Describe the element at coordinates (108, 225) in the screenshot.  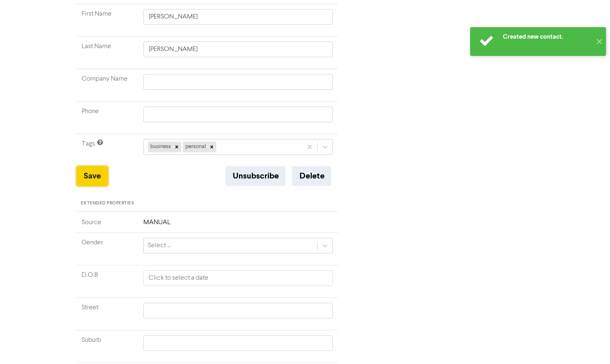
I see `td: Source` at that location.